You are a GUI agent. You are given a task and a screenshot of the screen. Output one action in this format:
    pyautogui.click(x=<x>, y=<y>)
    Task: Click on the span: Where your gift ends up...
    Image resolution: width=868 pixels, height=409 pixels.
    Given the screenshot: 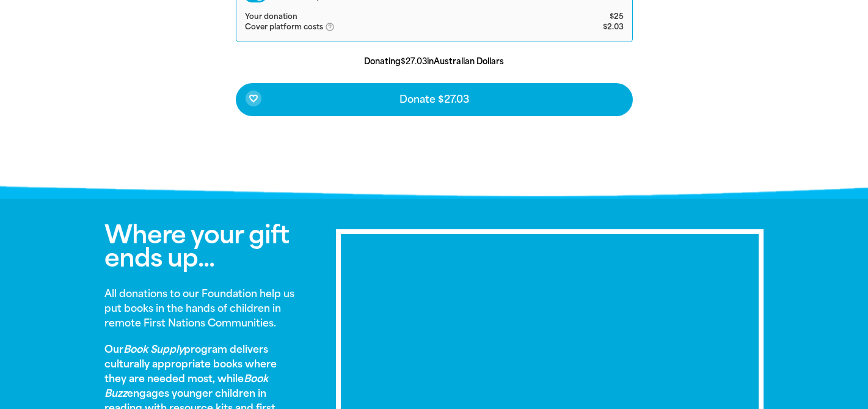 What is the action you would take?
    pyautogui.click(x=197, y=246)
    